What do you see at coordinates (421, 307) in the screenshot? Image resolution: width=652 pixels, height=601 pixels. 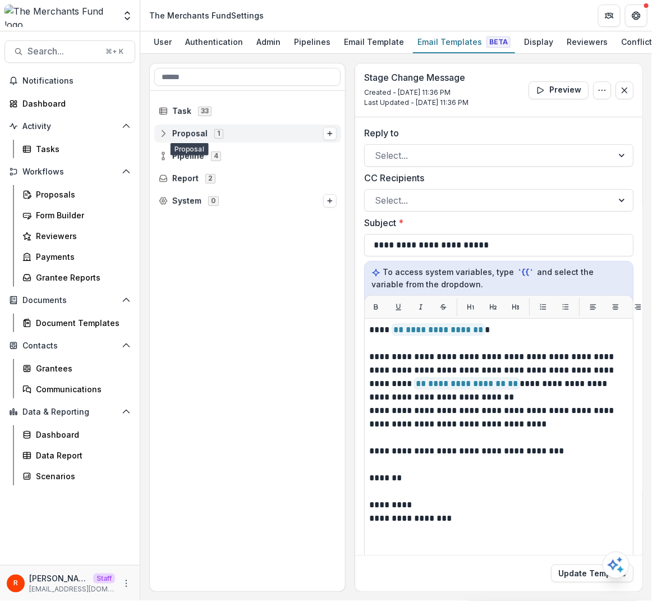 I see `button: Italic` at bounding box center [421, 307].